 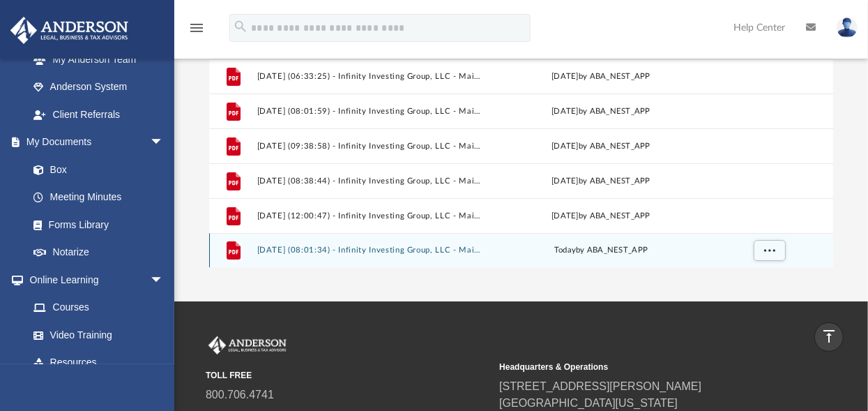 I want to click on i: vertical_align_top, so click(x=829, y=336).